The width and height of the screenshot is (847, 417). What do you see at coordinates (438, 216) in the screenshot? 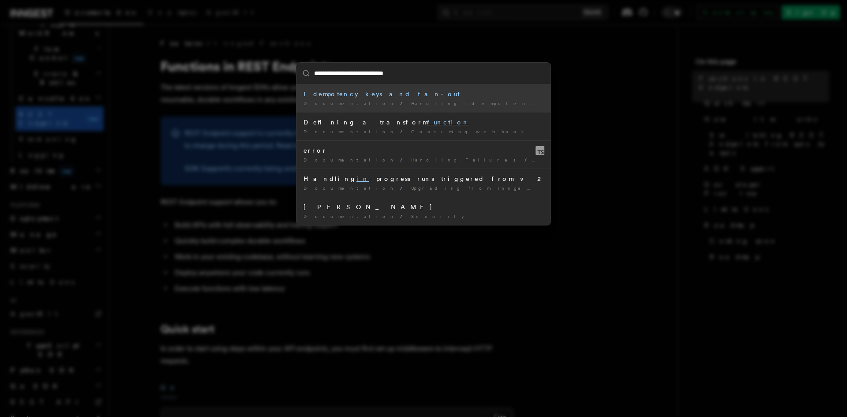
I see `span: Security` at bounding box center [438, 216].